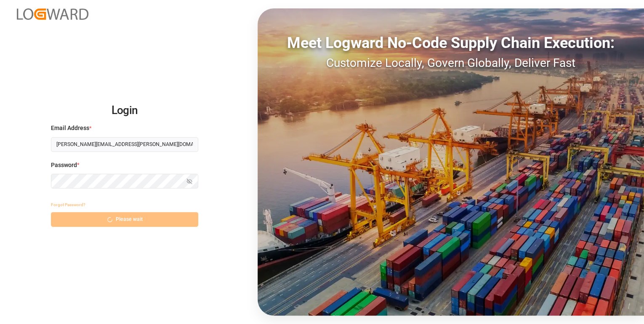  Describe the element at coordinates (451, 63) in the screenshot. I see `div: Customize Locally, Govern Globally, Deliver Fast` at that location.